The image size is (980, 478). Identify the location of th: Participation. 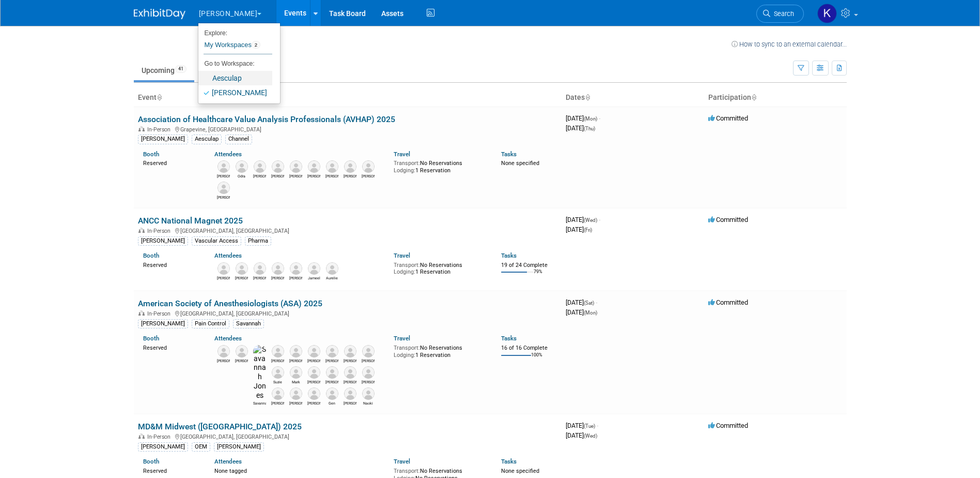
(776, 98).